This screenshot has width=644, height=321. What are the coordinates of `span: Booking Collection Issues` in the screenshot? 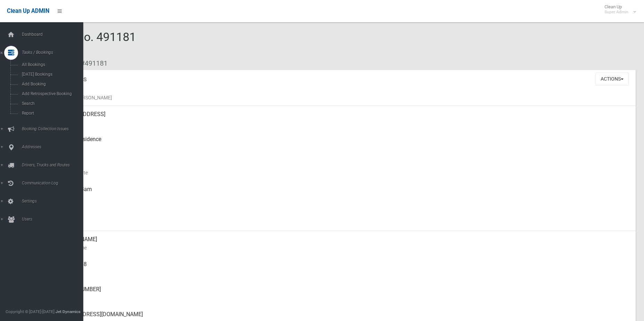 It's located at (54, 129).